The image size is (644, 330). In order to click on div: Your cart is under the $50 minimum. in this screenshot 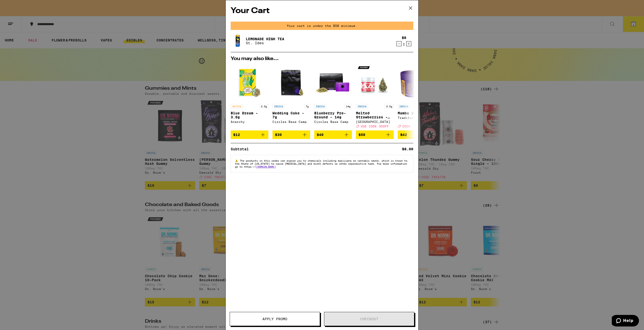, I will do `click(322, 26)`.